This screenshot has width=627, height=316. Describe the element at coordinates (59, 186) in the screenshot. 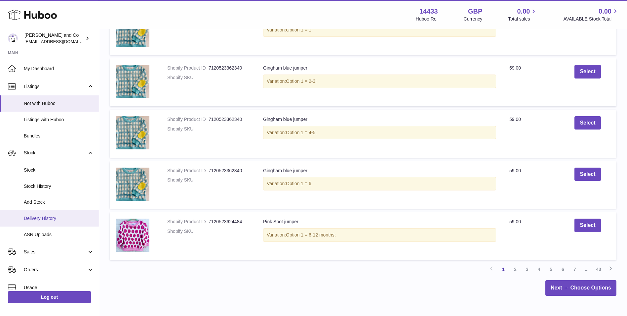

I see `span: Stock History` at that location.